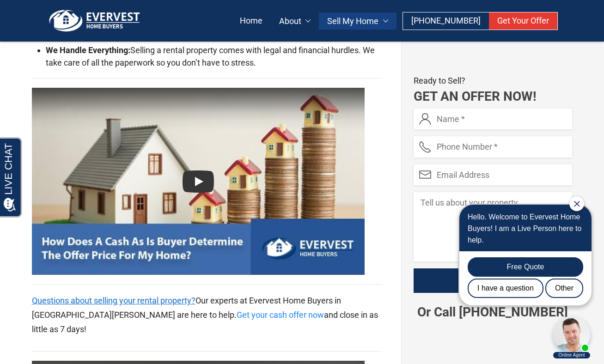  Describe the element at coordinates (125, 139) in the screenshot. I see `div: Need help? Chat with us now!` at that location.